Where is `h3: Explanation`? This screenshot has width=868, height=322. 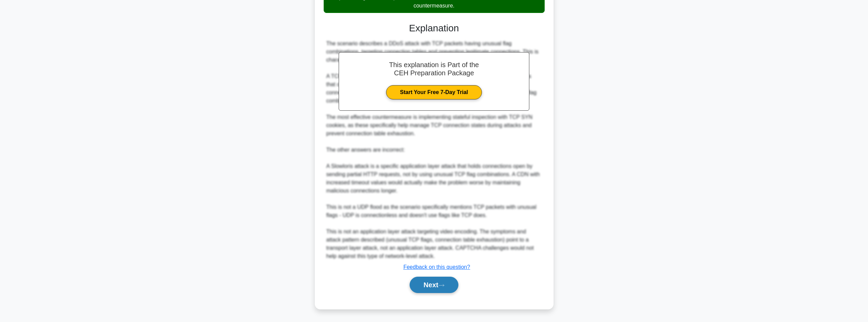
h3: Explanation is located at coordinates (434, 28).